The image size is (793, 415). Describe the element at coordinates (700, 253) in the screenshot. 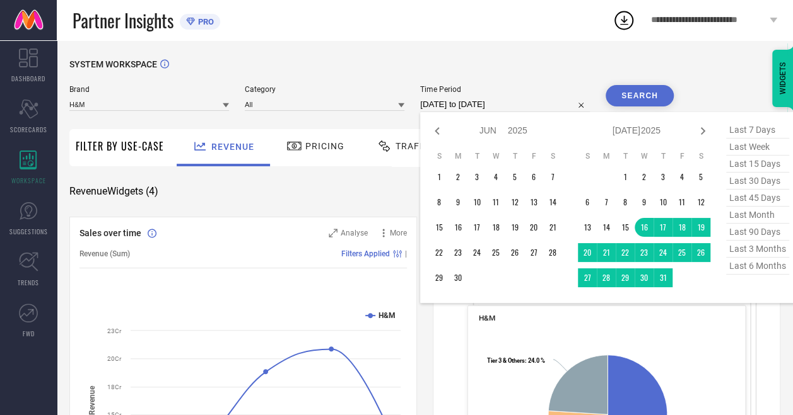

I see `td: Sat Jul 26 2025` at that location.